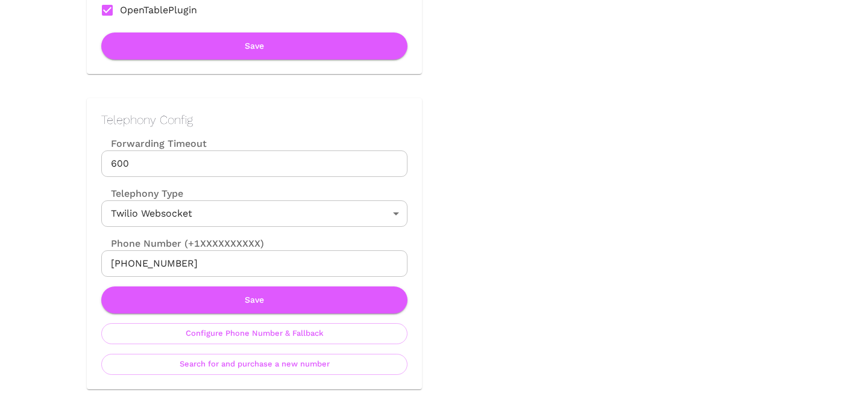 This screenshot has width=868, height=411. Describe the element at coordinates (254, 144) in the screenshot. I see `label: Forwarding Timeout` at that location.